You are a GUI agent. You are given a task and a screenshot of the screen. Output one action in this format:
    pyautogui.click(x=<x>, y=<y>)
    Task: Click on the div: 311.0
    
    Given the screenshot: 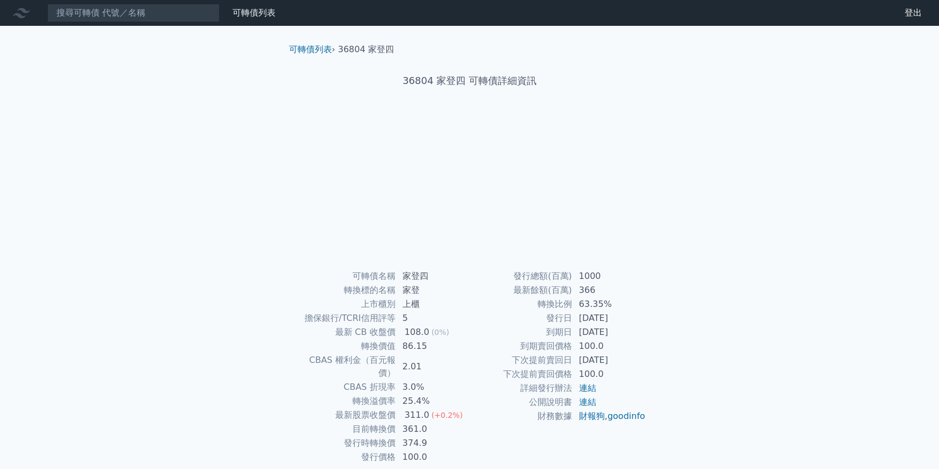 What is the action you would take?
    pyautogui.click(x=417, y=415)
    